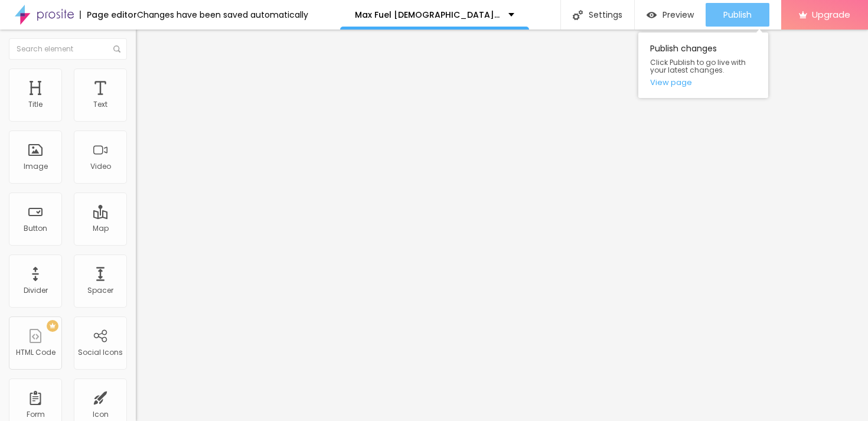  I want to click on div: Social Icons, so click(100, 353).